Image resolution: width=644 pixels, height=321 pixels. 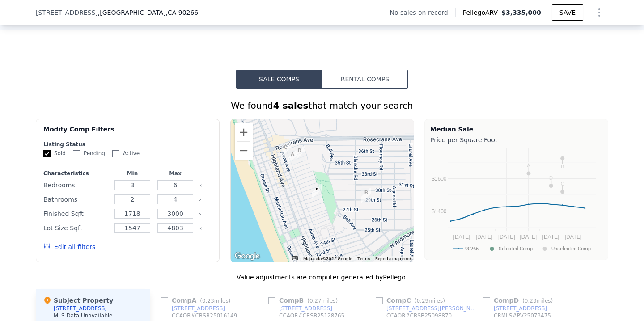 I want to click on text: 90266, so click(x=472, y=249).